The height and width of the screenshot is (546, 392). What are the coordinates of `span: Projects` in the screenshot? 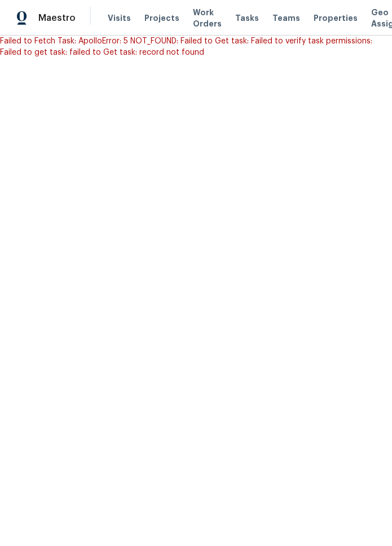 It's located at (162, 18).